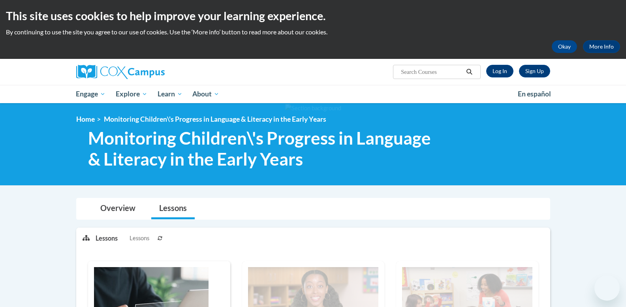  What do you see at coordinates (535, 94) in the screenshot?
I see `a: En español` at bounding box center [535, 94].